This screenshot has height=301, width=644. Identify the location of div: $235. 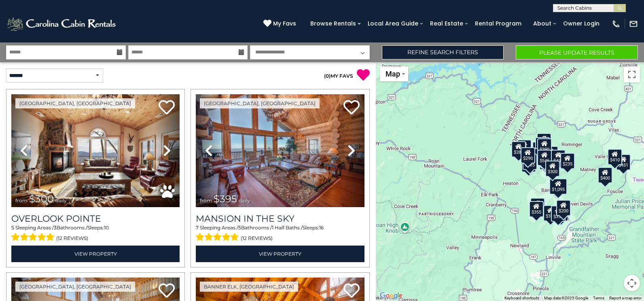
(567, 161).